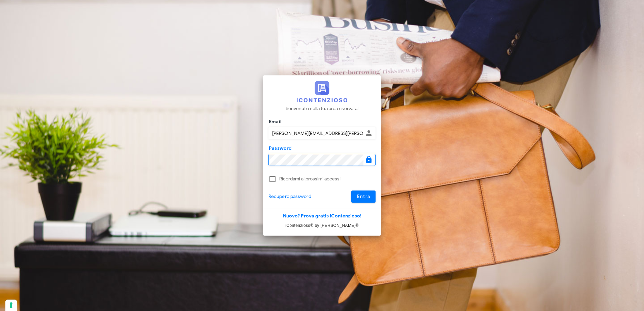 This screenshot has height=311, width=644. What do you see at coordinates (322, 216) in the screenshot?
I see `a: Nuovo? Prova gratis iContenzioso!` at bounding box center [322, 216].